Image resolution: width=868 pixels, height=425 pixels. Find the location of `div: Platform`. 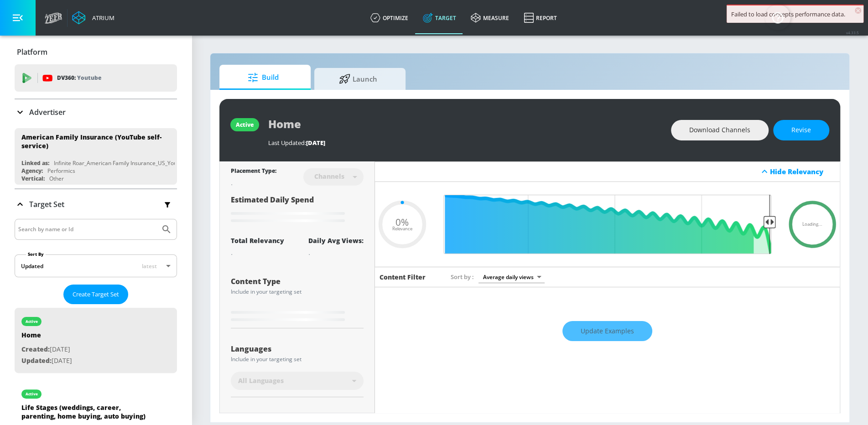

div: Platform is located at coordinates (95, 52).